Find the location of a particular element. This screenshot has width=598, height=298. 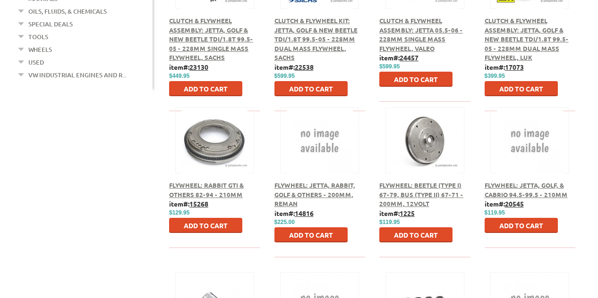

a: Flywheel: Jetta, Rabbit, Golf & Others - 200mm, Reman is located at coordinates (315, 195).